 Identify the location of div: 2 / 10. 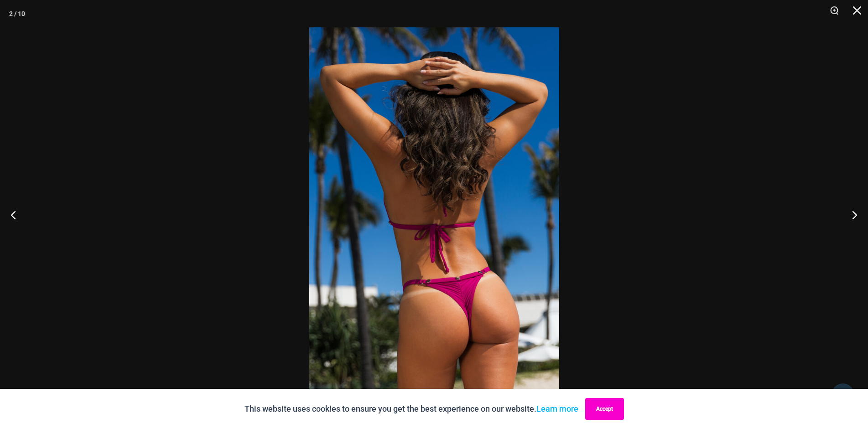
(17, 14).